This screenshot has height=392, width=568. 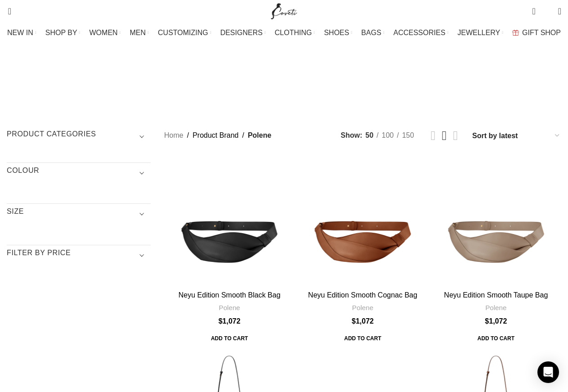 I want to click on a: JEWELLERY, so click(x=481, y=33).